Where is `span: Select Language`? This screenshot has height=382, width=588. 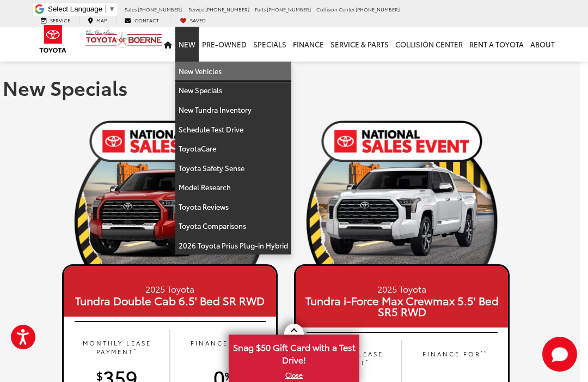
span: Select Language is located at coordinates (75, 9).